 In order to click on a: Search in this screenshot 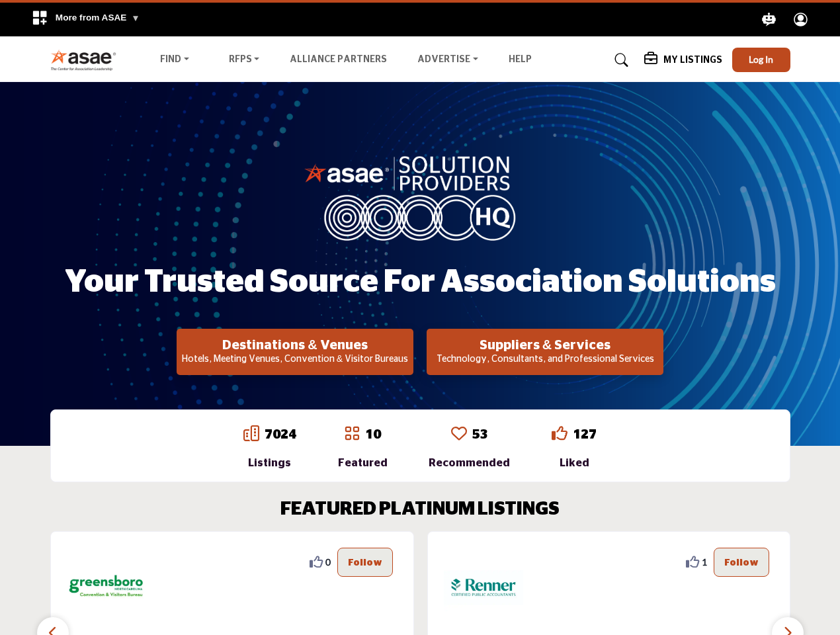, I will do `click(619, 60)`.